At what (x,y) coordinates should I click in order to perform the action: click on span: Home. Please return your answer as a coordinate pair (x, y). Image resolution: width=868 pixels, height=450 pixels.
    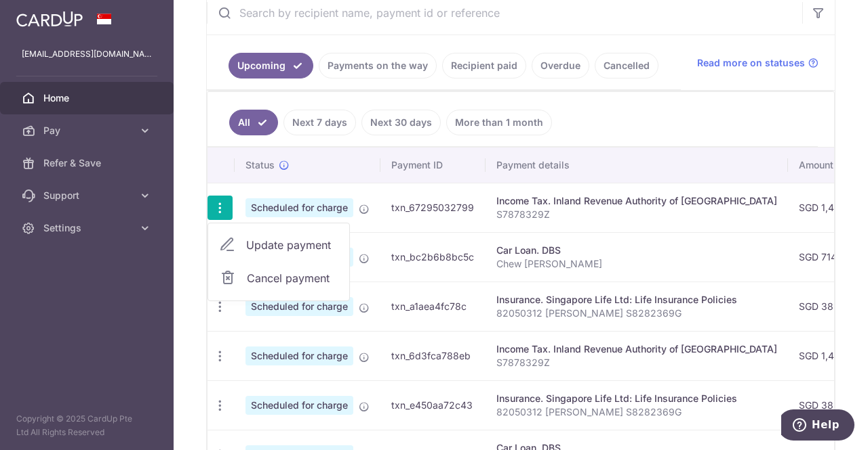
    Looking at the image, I should click on (88, 98).